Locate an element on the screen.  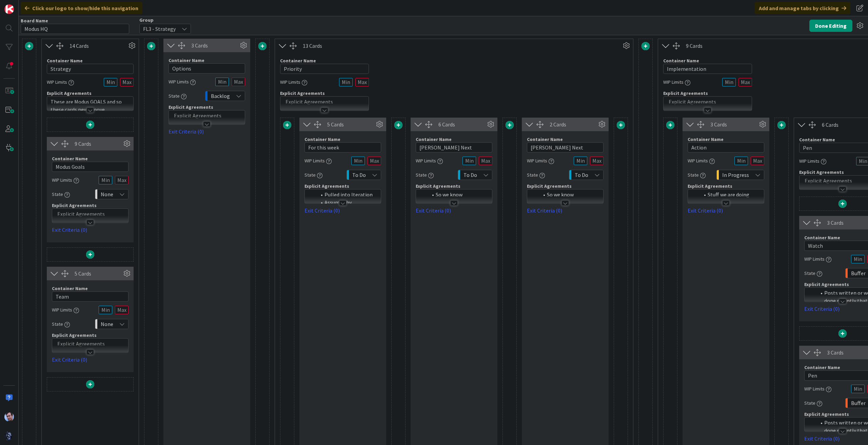
div: 9 Cards is located at coordinates (98, 143).